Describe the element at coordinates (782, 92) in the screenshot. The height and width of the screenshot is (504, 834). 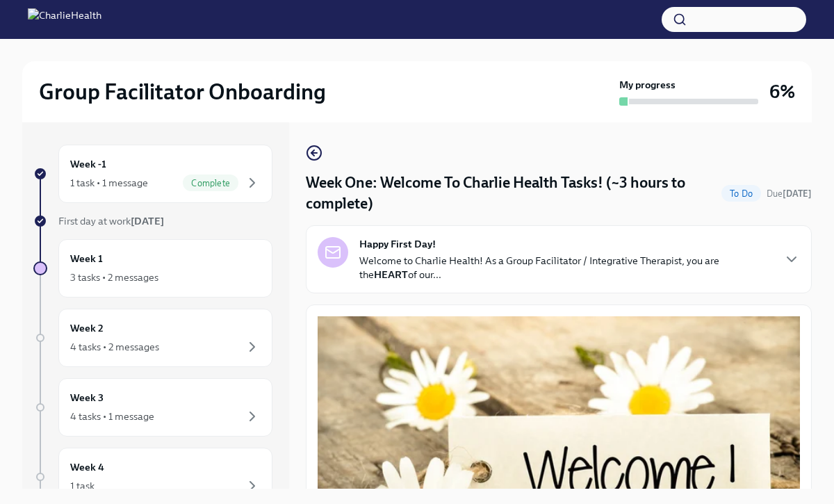
I see `h3: 6%` at that location.